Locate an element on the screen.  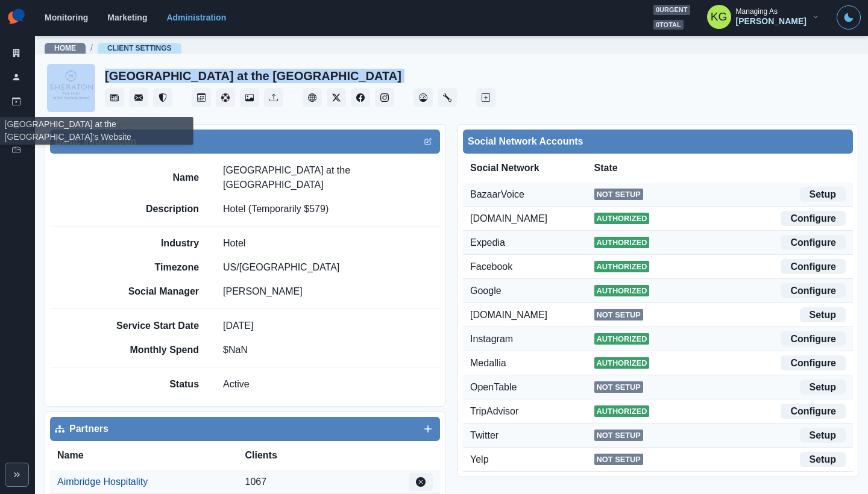
p: Hotel (Temporarily $579) is located at coordinates (275, 209).